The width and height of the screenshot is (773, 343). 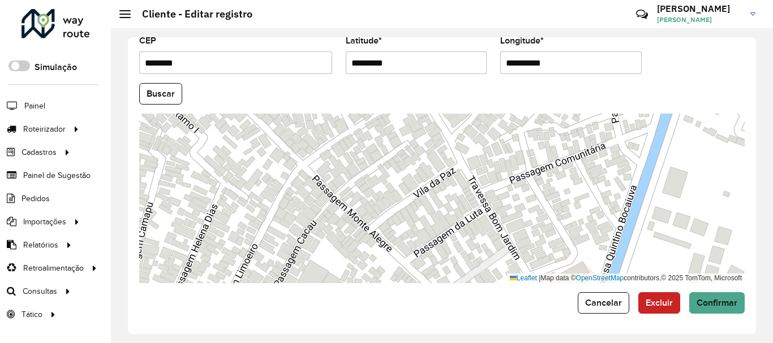 What do you see at coordinates (44, 129) in the screenshot?
I see `span: Roteirizador` at bounding box center [44, 129].